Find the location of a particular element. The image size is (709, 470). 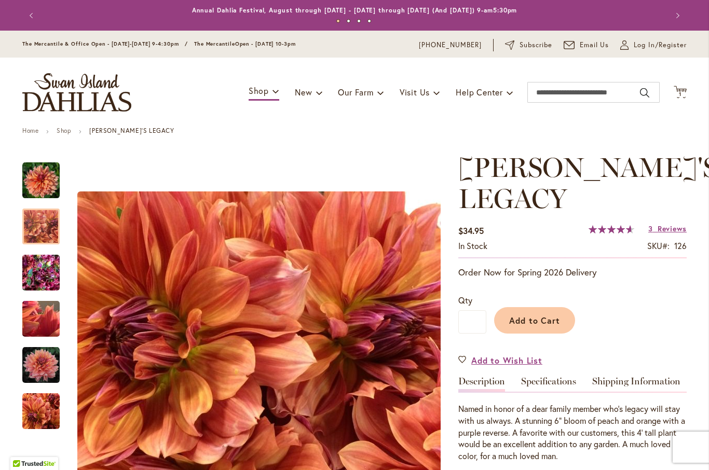

button: Next is located at coordinates (676, 16).